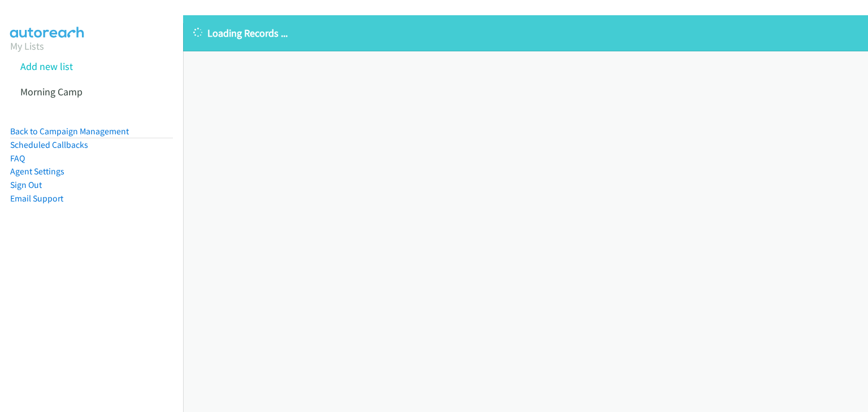 This screenshot has height=412, width=868. Describe the element at coordinates (51, 92) in the screenshot. I see `a: Morning Camp` at that location.